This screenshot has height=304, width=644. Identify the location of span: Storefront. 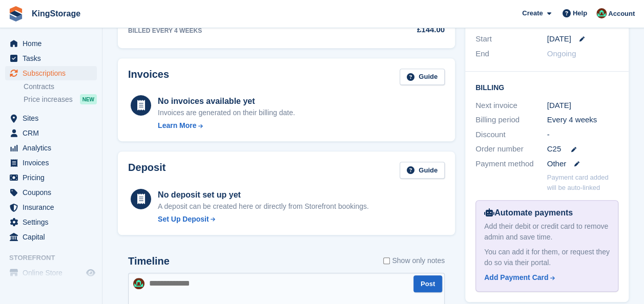
(56, 258).